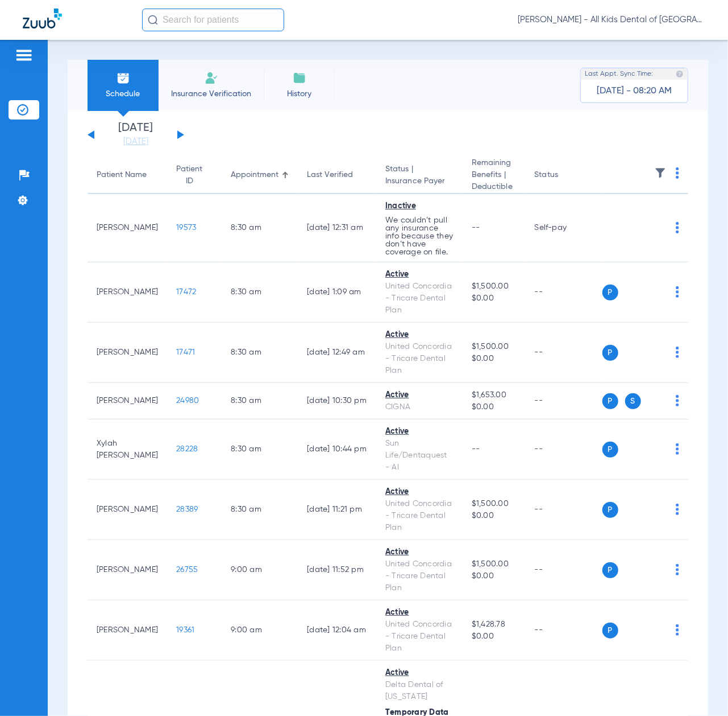  What do you see at coordinates (564, 228) in the screenshot?
I see `td: Self-pay` at bounding box center [564, 228].